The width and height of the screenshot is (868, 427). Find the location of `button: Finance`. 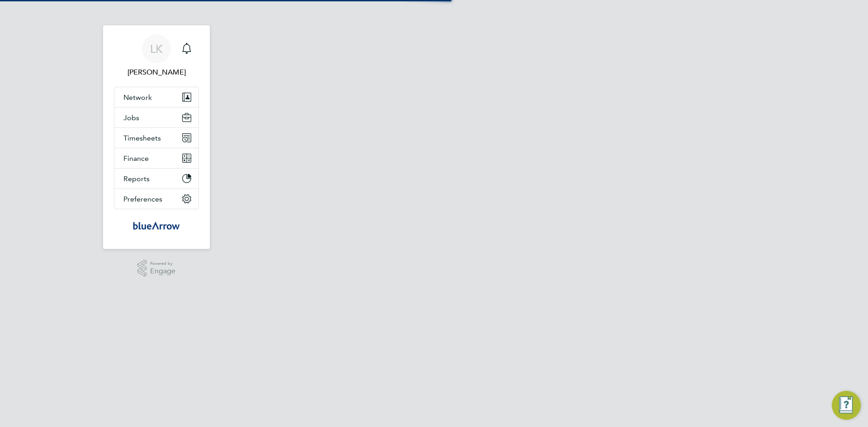

button: Finance is located at coordinates (156, 159).